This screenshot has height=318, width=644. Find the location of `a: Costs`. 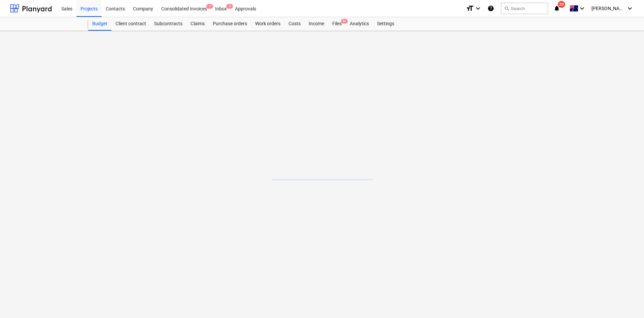

a: Costs is located at coordinates (295, 24).